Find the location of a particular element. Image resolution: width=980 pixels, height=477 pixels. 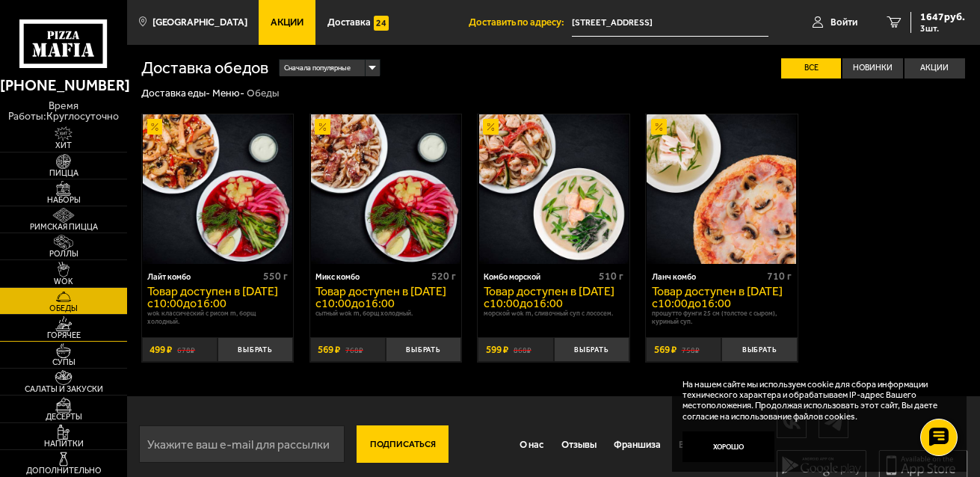

label: Акции is located at coordinates (934, 68).